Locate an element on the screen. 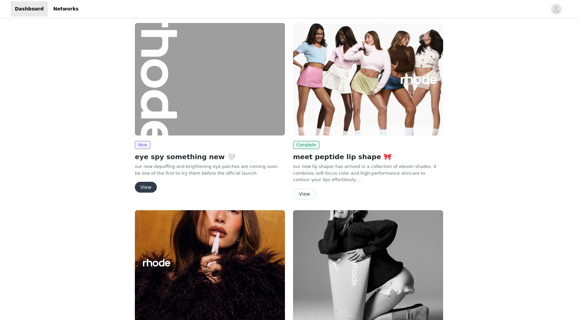  p: our new depuffing and brightening eye patches are coming soon. be one of the first to try them be... is located at coordinates (210, 170).